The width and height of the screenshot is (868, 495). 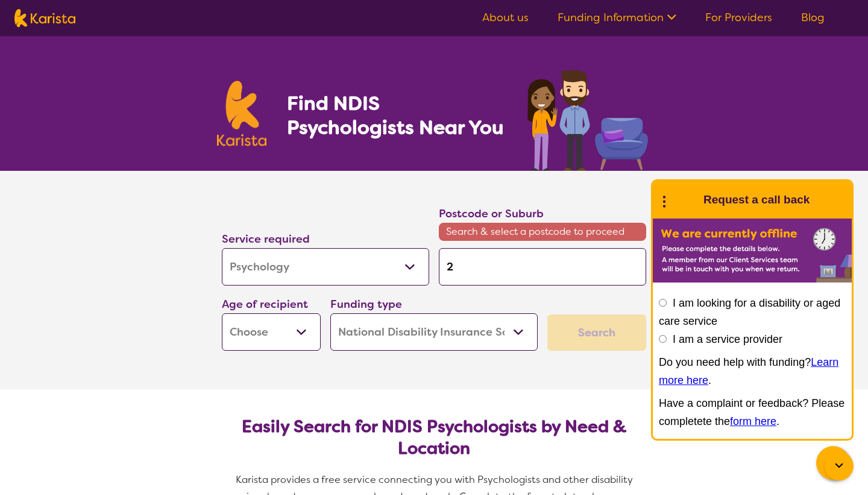 I want to click on label: I am a service provider, so click(x=728, y=339).